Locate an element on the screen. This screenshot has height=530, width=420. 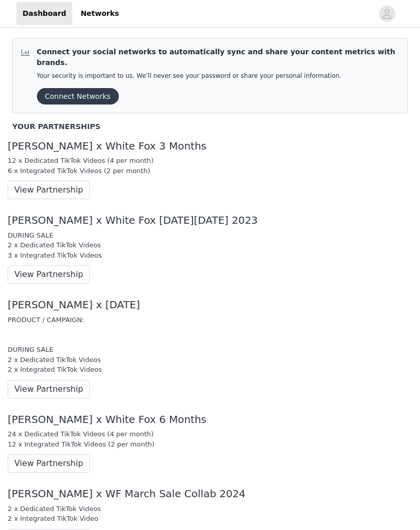
p: Connect your social networks to automatically sync and share your content metrics with brands. is located at coordinates (218, 57).